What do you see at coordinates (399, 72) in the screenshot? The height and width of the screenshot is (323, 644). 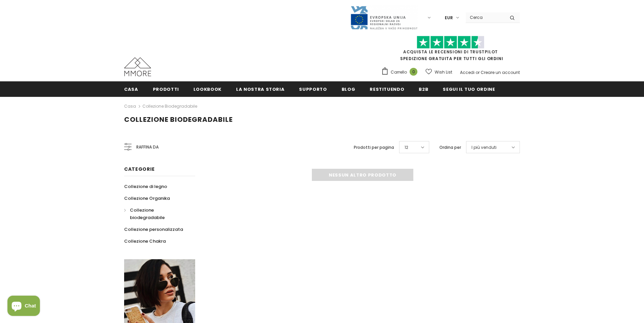 I see `span: Carrello` at bounding box center [399, 72].